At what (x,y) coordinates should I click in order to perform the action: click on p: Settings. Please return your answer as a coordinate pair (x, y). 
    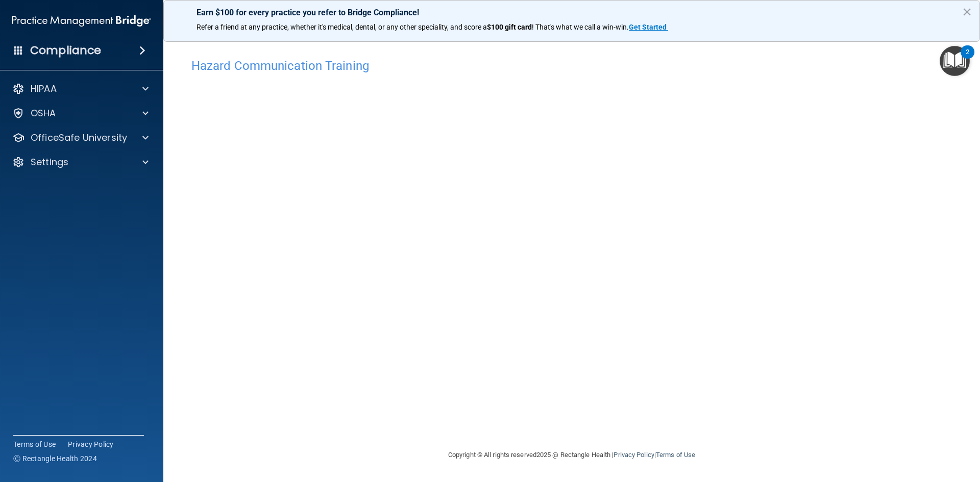
    Looking at the image, I should click on (49, 162).